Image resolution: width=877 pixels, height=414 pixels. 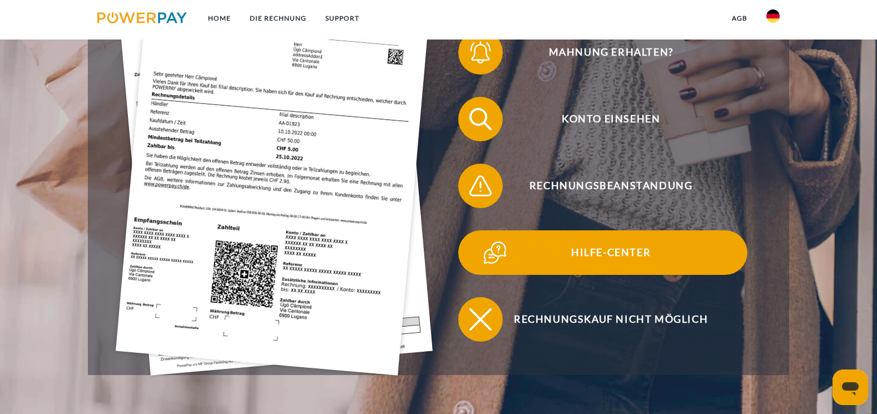 What do you see at coordinates (603, 319) in the screenshot?
I see `a: Rechnungskauf nicht möglich` at bounding box center [603, 319].